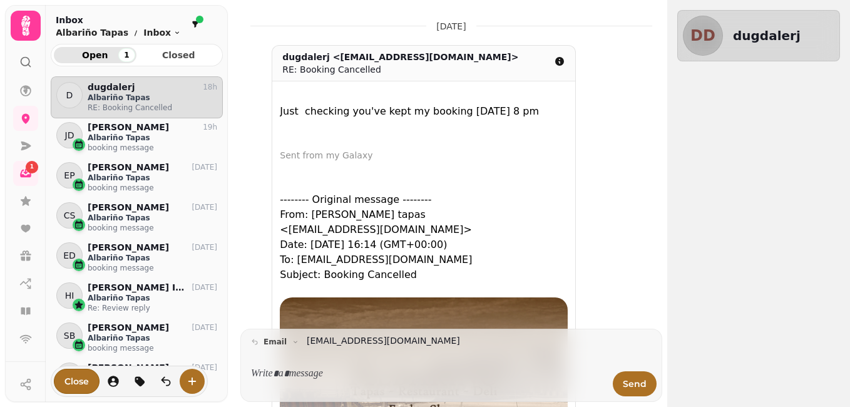 The width and height of the screenshot is (850, 407). Describe the element at coordinates (111, 87) in the screenshot. I see `p: dugdalerj` at that location.